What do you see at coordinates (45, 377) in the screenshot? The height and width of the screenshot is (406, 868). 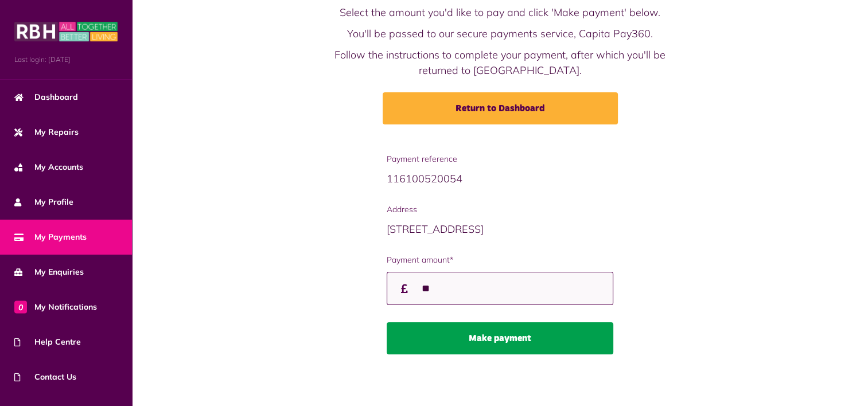 I see `span: Contact Us` at bounding box center [45, 377].